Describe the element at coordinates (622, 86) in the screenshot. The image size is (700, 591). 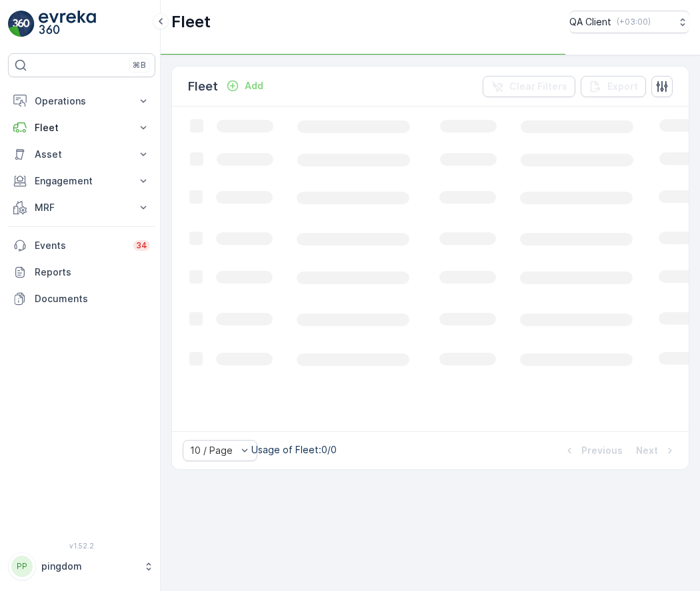
I see `p: Export` at that location.